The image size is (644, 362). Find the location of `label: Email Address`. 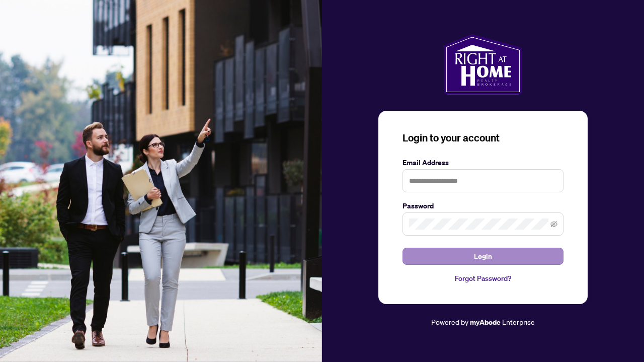

label: Email Address is located at coordinates (483, 163).